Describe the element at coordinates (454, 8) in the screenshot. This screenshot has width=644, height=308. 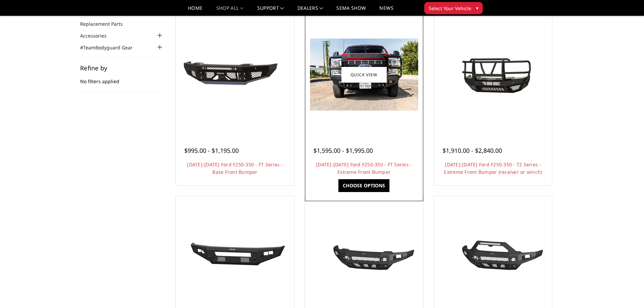
I see `button: Select Your Vehicle` at that location.